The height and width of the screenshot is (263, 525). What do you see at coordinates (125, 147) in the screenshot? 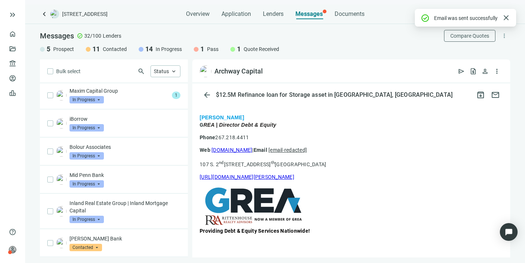
I see `p: Bolour Associates` at bounding box center [125, 147].